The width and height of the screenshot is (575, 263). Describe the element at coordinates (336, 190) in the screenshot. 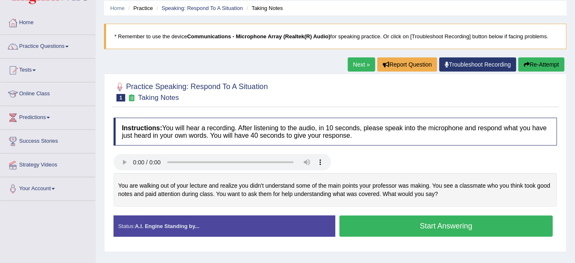

I see `div: You are walking out of your lecture and realize you didn't understand some of the main points you...` at that location.